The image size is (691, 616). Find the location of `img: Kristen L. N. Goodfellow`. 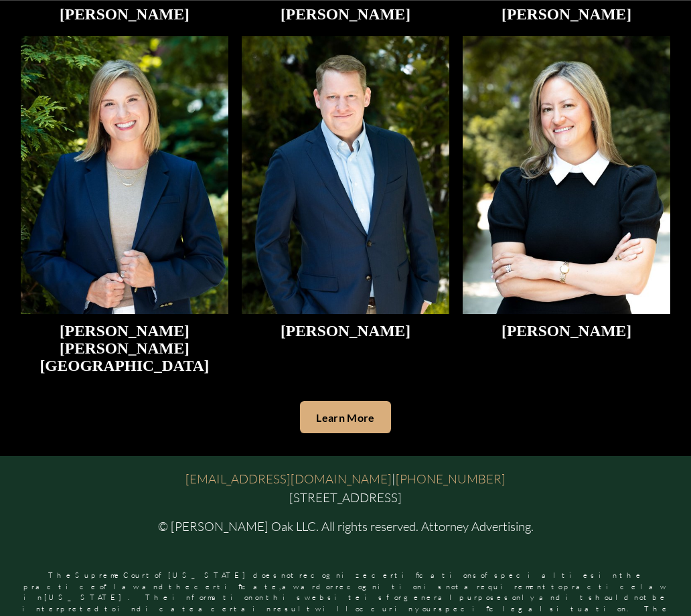

img: Kristen L. N. Goodfellow is located at coordinates (125, 175).